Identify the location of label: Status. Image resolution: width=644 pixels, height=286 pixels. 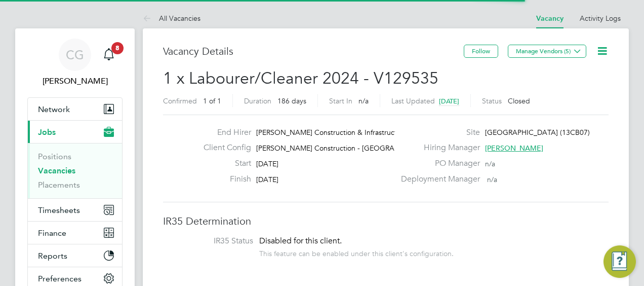
(492, 101).